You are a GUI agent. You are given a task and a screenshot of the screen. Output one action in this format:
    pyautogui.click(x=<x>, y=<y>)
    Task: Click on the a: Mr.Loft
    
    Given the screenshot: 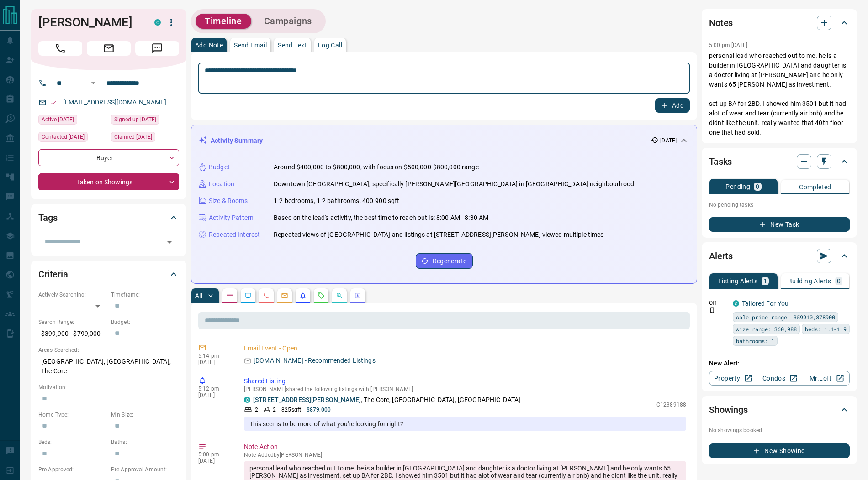 What is the action you would take?
    pyautogui.click(x=827, y=378)
    